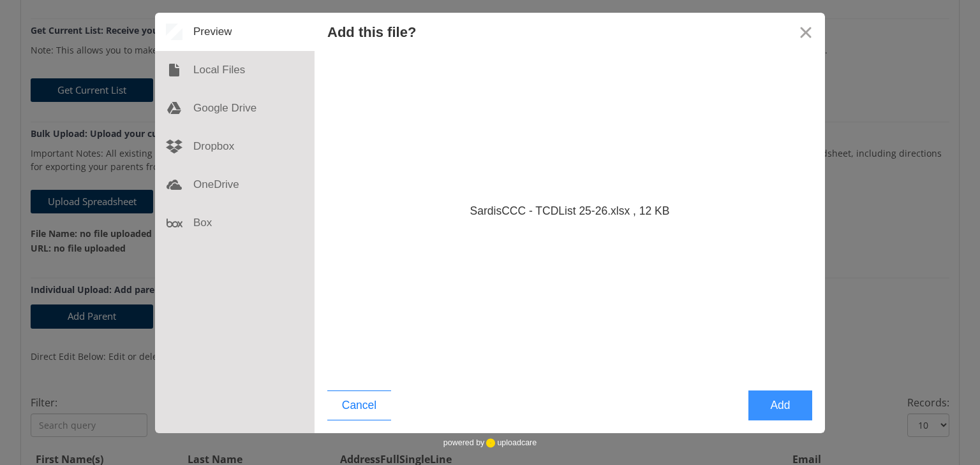 The height and width of the screenshot is (465, 980). What do you see at coordinates (780, 406) in the screenshot?
I see `button: Add` at bounding box center [780, 406].